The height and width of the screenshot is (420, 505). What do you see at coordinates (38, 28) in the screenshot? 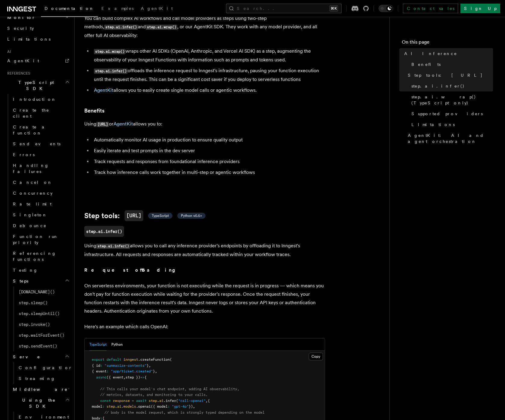
I see `a: Security` at bounding box center [38, 28].